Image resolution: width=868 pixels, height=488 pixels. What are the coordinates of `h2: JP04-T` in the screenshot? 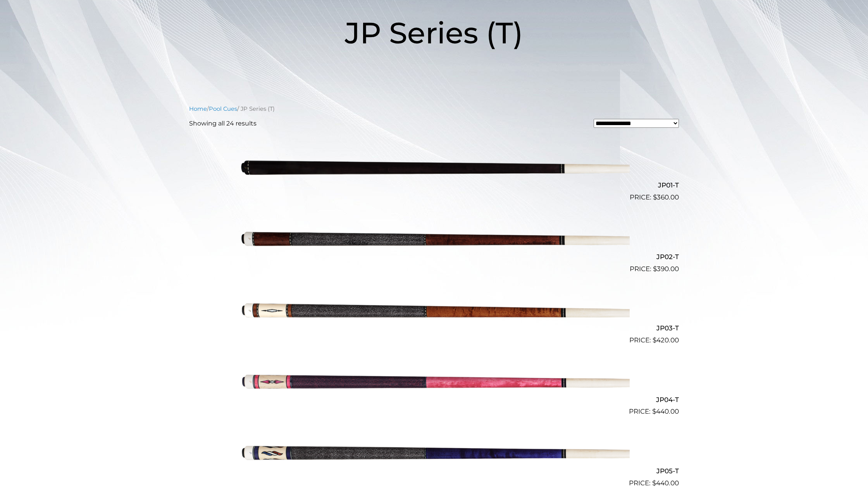 It's located at (434, 400).